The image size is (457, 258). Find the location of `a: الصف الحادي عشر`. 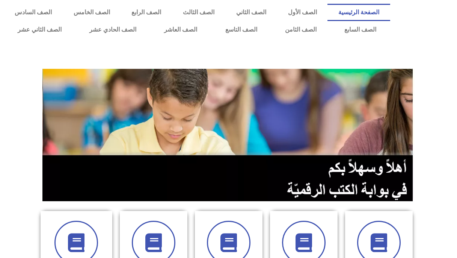

a: الصف الحادي عشر is located at coordinates (113, 30).